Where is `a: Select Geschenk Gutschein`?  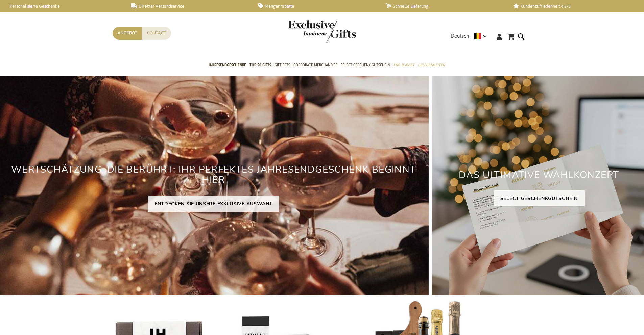
a: Select Geschenk Gutschein is located at coordinates (365, 65).